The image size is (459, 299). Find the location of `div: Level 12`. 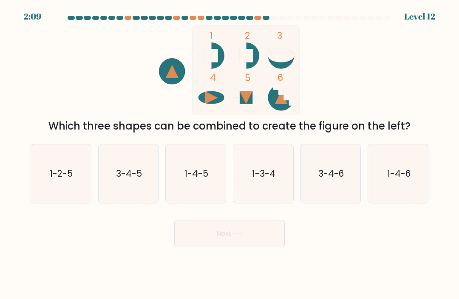

div: Level 12 is located at coordinates (419, 17).